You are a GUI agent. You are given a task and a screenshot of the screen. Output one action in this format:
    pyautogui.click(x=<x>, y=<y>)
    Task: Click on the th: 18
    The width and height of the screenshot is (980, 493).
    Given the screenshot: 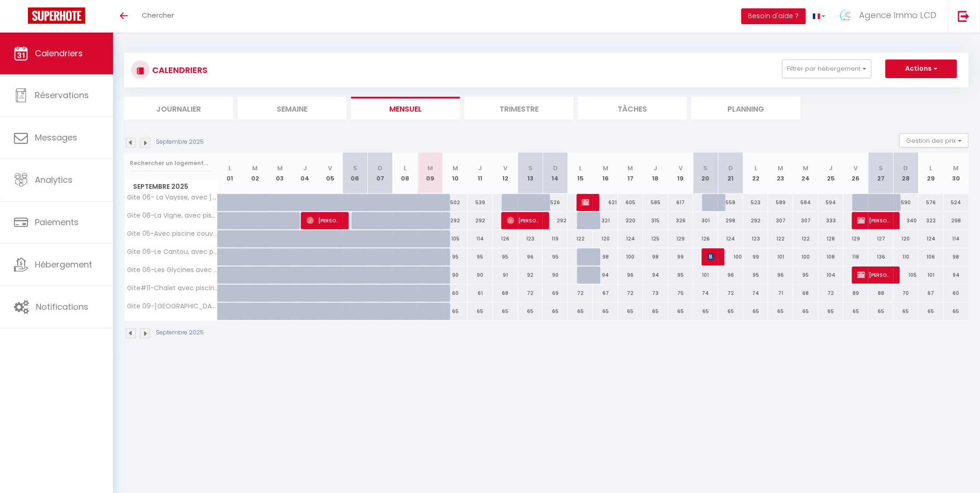 What is the action you would take?
    pyautogui.click(x=656, y=173)
    